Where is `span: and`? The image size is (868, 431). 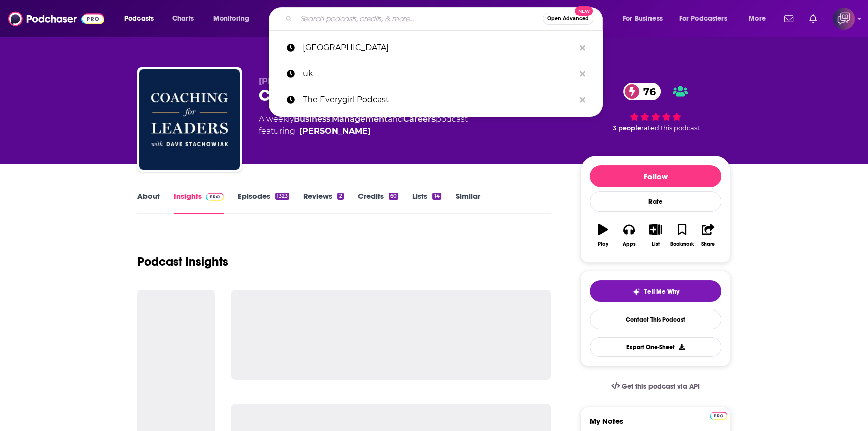 span: and is located at coordinates (395, 119).